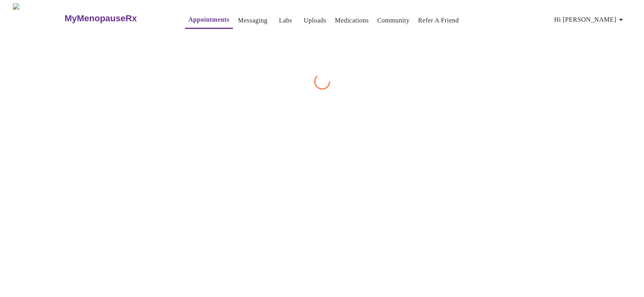 This screenshot has height=297, width=644. What do you see at coordinates (393, 21) in the screenshot?
I see `button: Community` at bounding box center [393, 21].